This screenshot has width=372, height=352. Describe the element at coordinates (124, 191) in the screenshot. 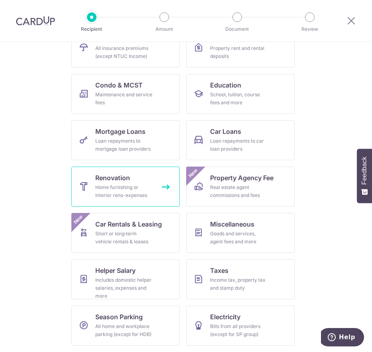

I see `div: Home furnishing or interior reno-expenses` at that location.